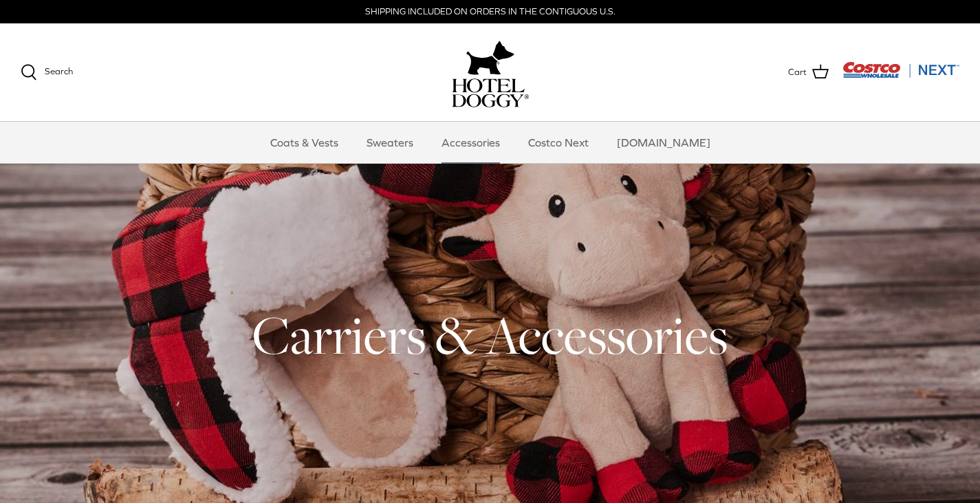  What do you see at coordinates (304, 143) in the screenshot?
I see `a: Coats & Vests` at bounding box center [304, 143].